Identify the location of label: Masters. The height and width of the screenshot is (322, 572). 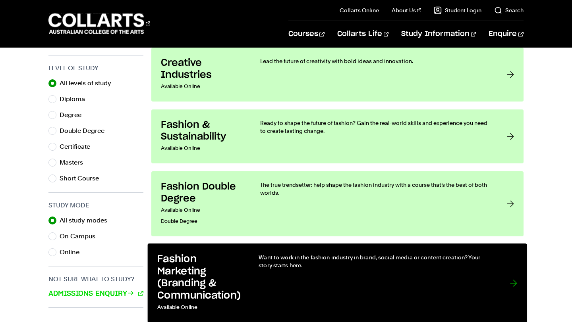
(74, 163).